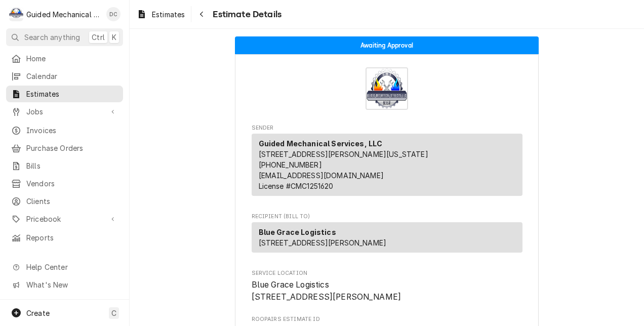 Image resolution: width=644 pixels, height=326 pixels. I want to click on div: DC, so click(113, 14).